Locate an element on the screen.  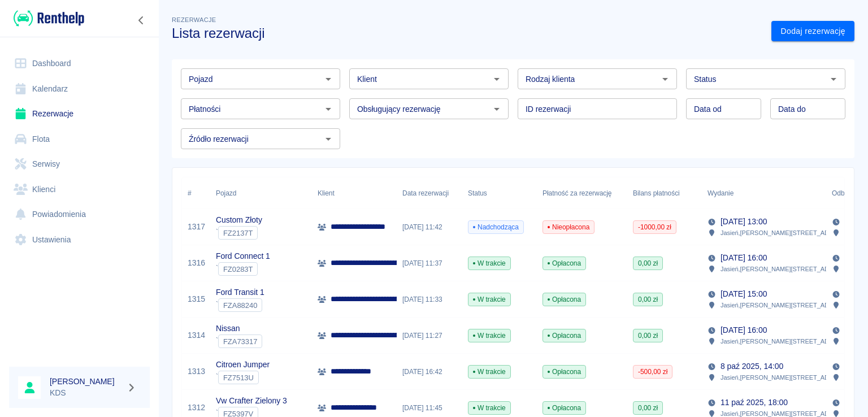
p: Citroen Jumper is located at coordinates (242, 364).